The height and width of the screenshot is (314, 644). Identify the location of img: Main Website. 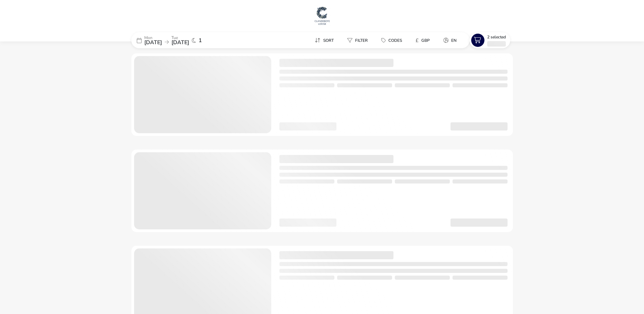
(322, 16).